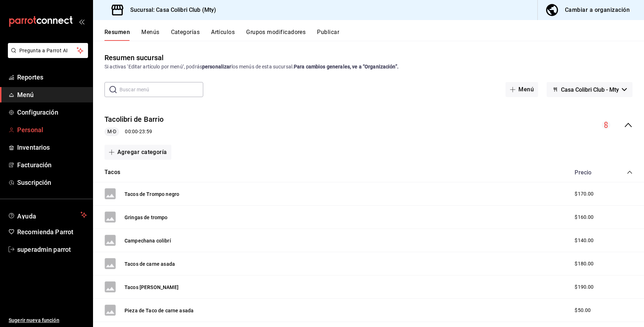  What do you see at coordinates (590, 90) in the screenshot?
I see `button: Casa Colibri Club - Mty` at bounding box center [590, 90].